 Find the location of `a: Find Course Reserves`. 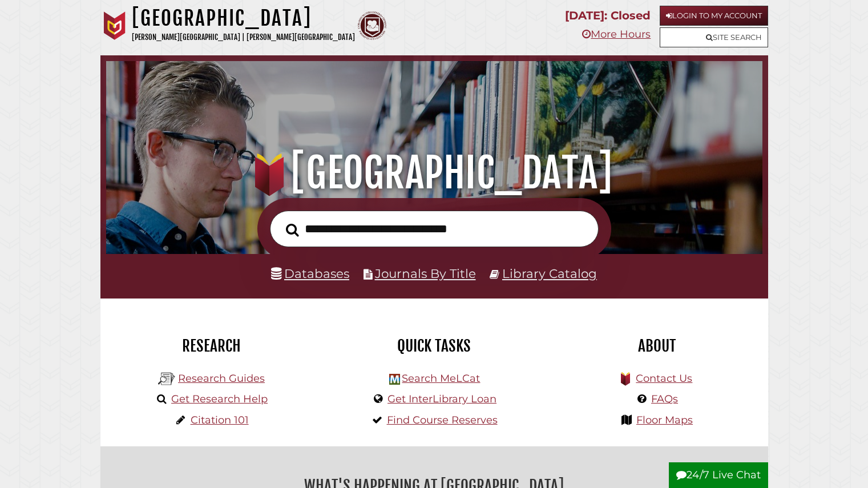

a: Find Course Reserves is located at coordinates (442, 420).